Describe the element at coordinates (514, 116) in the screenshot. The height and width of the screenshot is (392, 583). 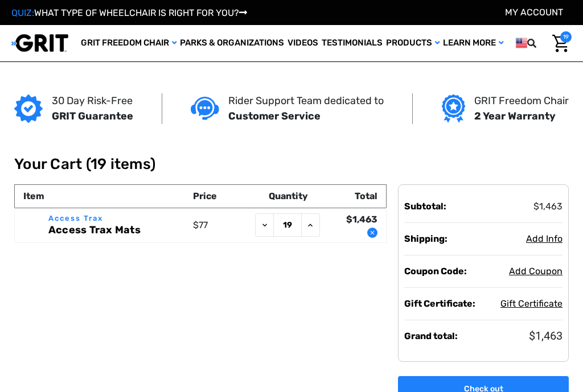
I see `strong: 2 Year Warranty` at that location.